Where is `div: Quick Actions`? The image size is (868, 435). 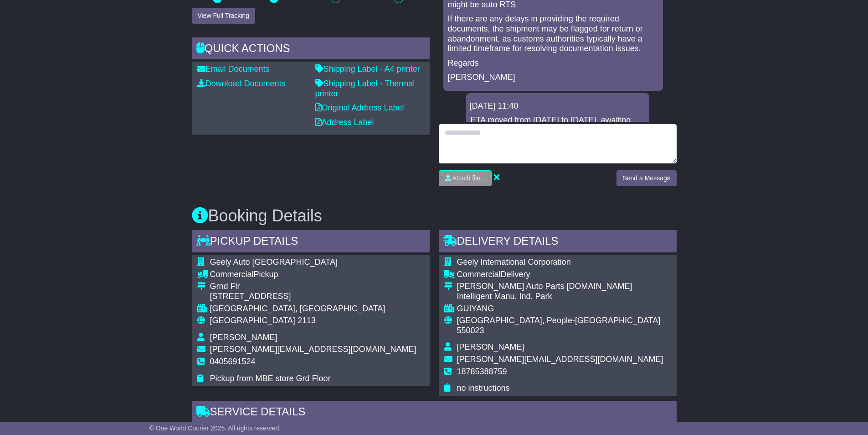
div: Quick Actions is located at coordinates (311, 50).